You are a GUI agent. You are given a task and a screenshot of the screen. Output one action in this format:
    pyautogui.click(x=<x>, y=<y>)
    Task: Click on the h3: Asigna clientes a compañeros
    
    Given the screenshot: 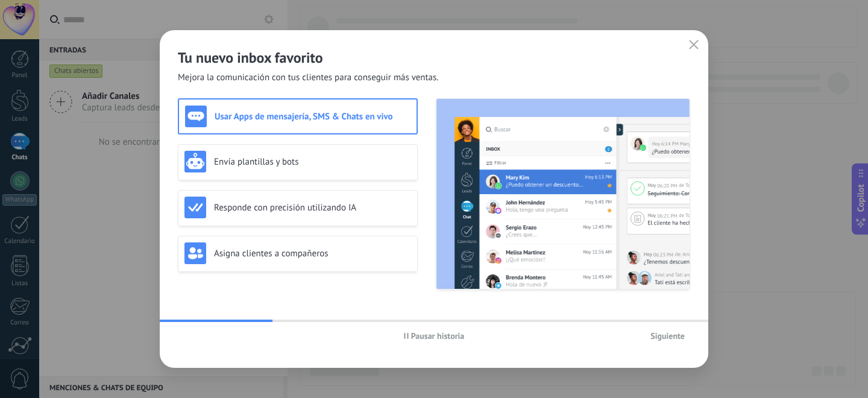 What is the action you would take?
    pyautogui.click(x=312, y=254)
    